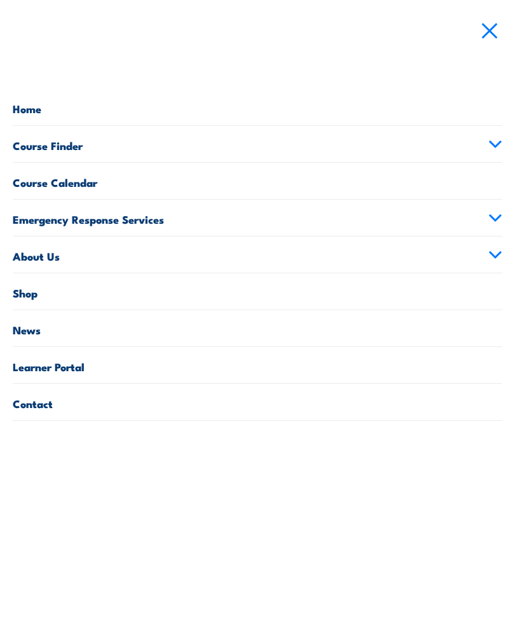  What do you see at coordinates (258, 254) in the screenshot?
I see `a: About Us` at bounding box center [258, 254].